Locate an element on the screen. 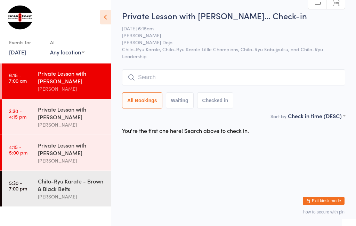  time: 6:15 - 7:00 am is located at coordinates (18, 78).